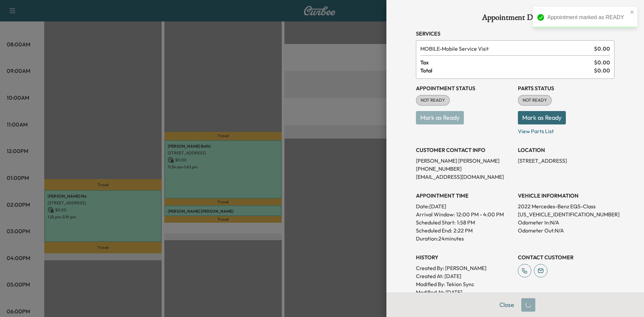 The width and height of the screenshot is (644, 317). I want to click on p: View Parts List, so click(566, 130).